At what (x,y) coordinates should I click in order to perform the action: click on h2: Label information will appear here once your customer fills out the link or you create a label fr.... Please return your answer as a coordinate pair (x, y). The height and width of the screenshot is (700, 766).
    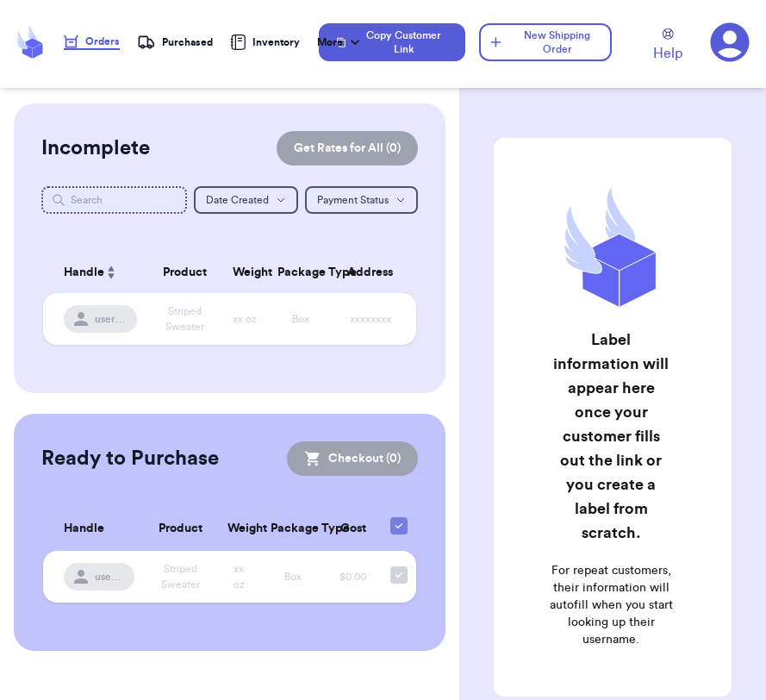
    Looking at the image, I should click on (611, 436).